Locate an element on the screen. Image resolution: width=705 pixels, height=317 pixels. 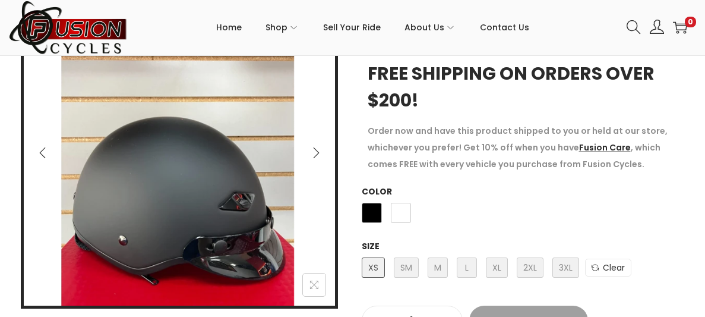
a: About Us is located at coordinates (430, 27).